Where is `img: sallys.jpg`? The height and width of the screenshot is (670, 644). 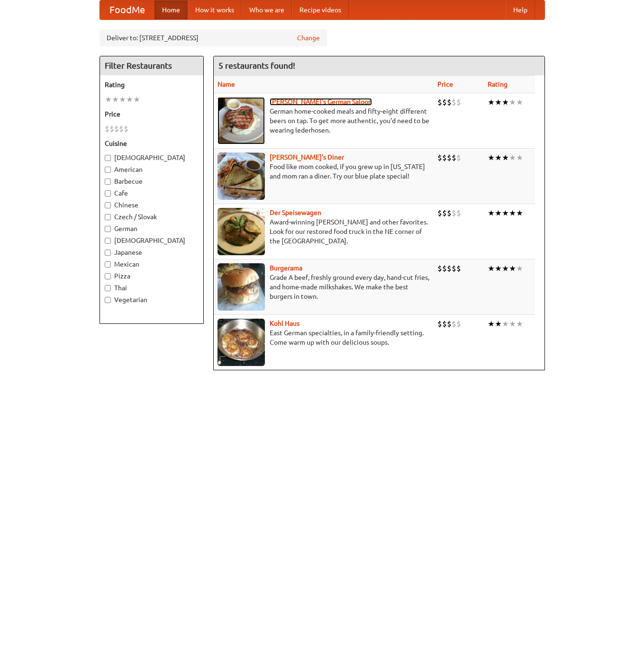 img: sallys.jpg is located at coordinates (241, 176).